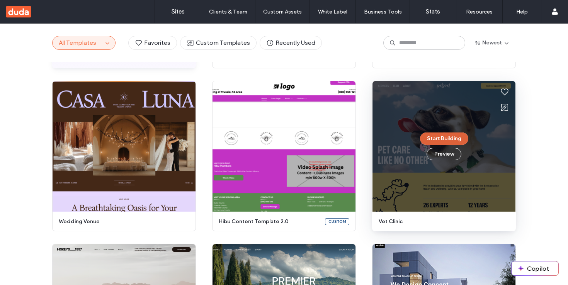 The image size is (568, 285). Describe the element at coordinates (522, 12) in the screenshot. I see `label: Help` at that location.